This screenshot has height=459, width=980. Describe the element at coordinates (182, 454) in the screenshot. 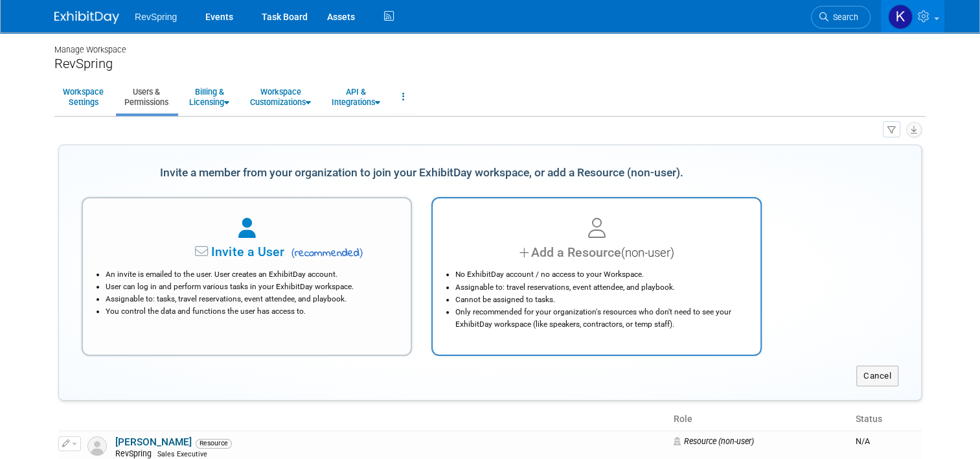

I see `span: Sales Executive` at that location.